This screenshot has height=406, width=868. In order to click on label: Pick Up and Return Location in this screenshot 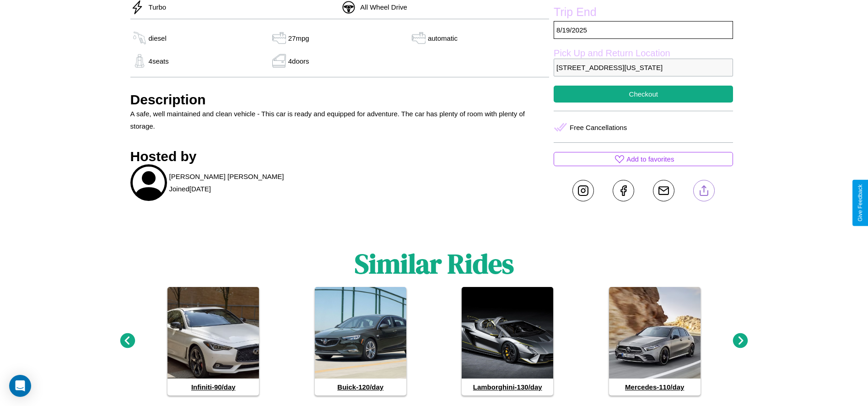, I will do `click(643, 53)`.